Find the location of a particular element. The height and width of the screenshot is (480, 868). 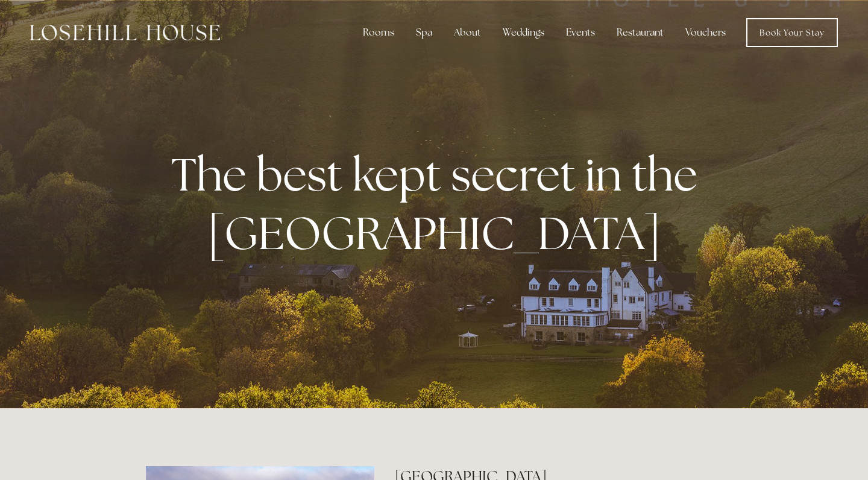

div: About is located at coordinates (467, 33).